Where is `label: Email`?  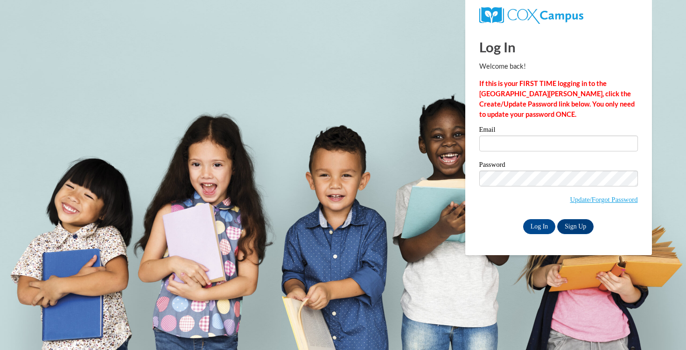
label: Email is located at coordinates (559, 131).